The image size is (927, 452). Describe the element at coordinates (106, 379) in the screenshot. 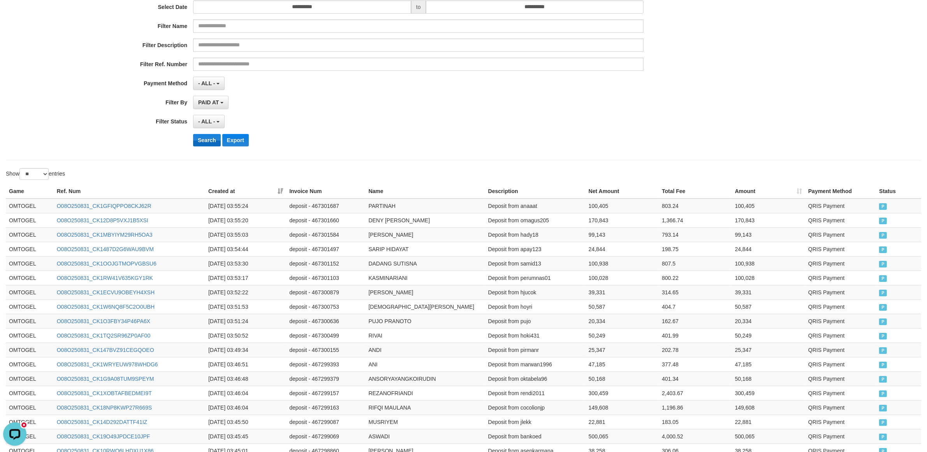

I see `a: O08O250831_CK1G9A08TUM9SPEYM` at that location.